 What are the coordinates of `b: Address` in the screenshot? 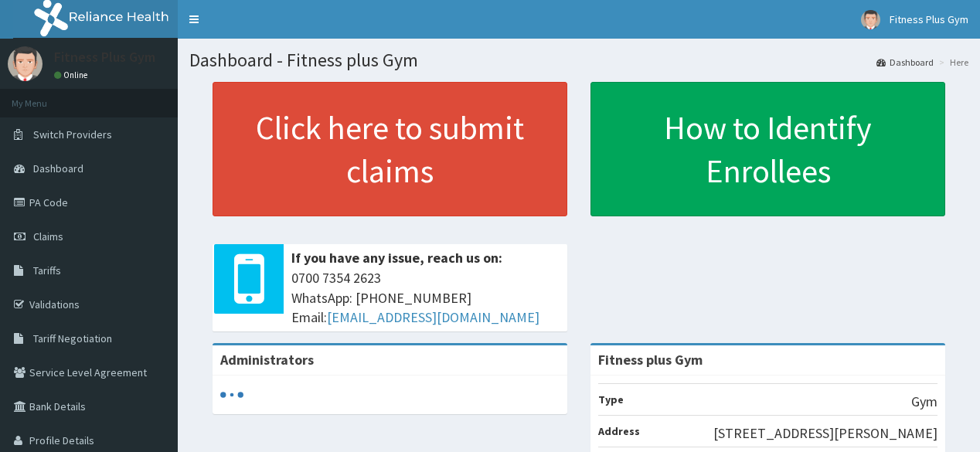 It's located at (619, 431).